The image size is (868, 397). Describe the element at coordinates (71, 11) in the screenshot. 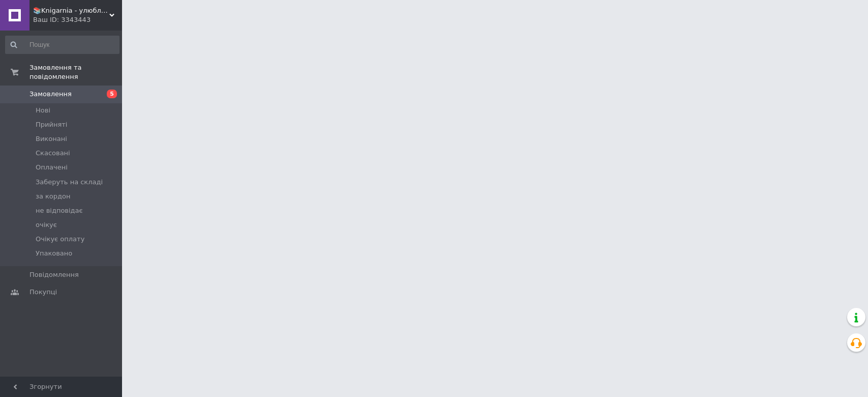

I see `span: 📚Knigarnia - улюблені книги для всієї родини!` at that location.